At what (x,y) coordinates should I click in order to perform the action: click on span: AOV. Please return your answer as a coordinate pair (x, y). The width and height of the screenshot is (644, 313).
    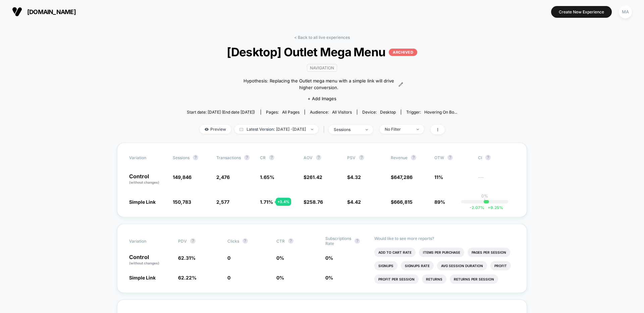
    Looking at the image, I should click on (308, 158).